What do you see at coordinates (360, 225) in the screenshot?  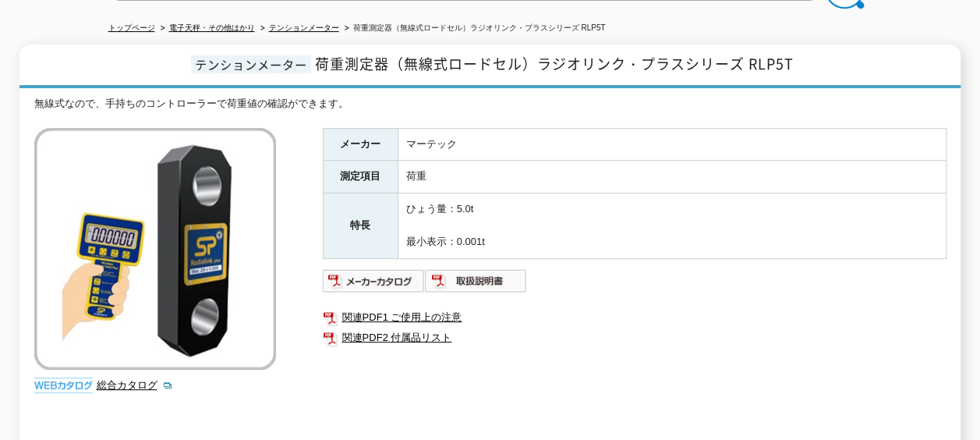 I see `th: 特長` at bounding box center [360, 225].